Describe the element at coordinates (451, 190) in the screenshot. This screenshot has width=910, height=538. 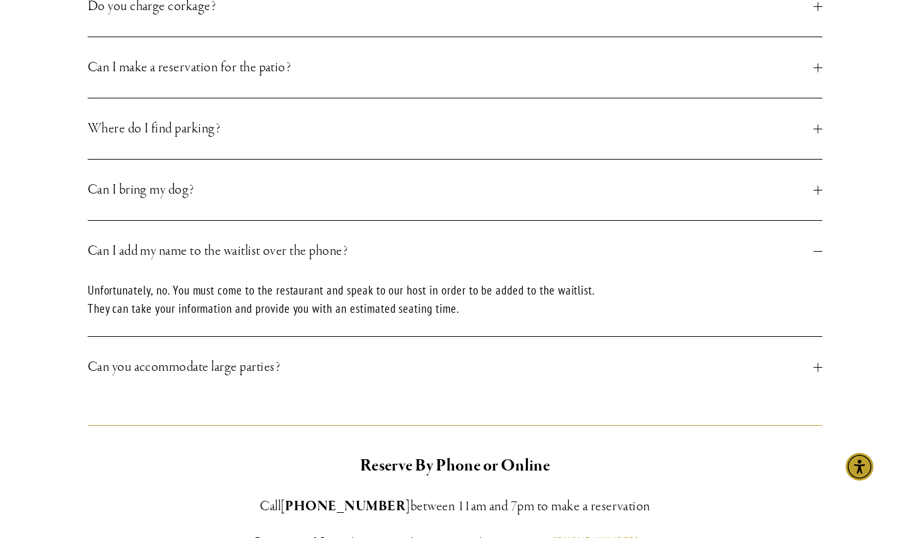
I see `span: Can I bring my dog?` at that location.